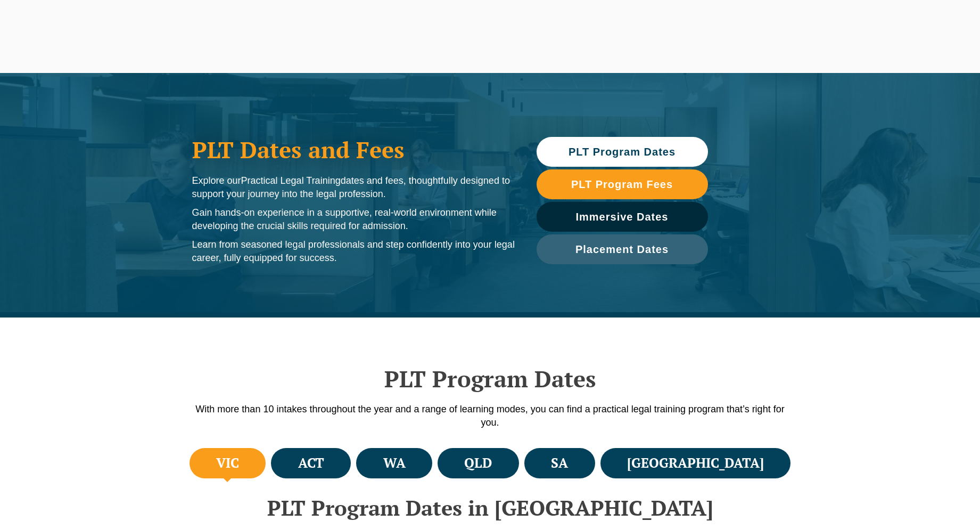 This screenshot has height=529, width=980. What do you see at coordinates (622, 152) in the screenshot?
I see `a: PLT Program Dates` at bounding box center [622, 152].